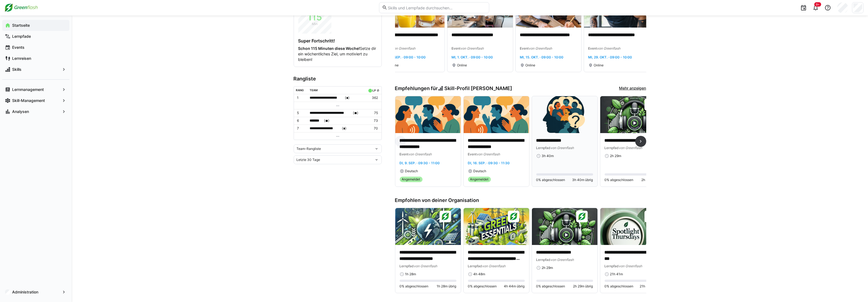 The height and width of the screenshot is (302, 868). I want to click on p: 362, so click(372, 98).